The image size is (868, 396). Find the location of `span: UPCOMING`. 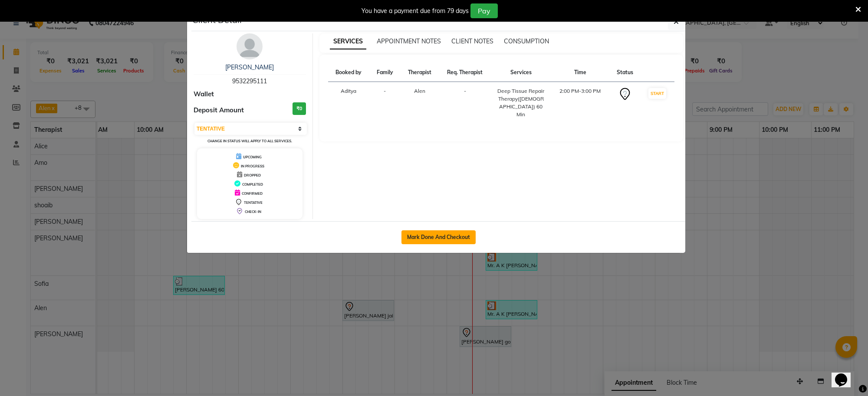

span: UPCOMING is located at coordinates (252, 157).